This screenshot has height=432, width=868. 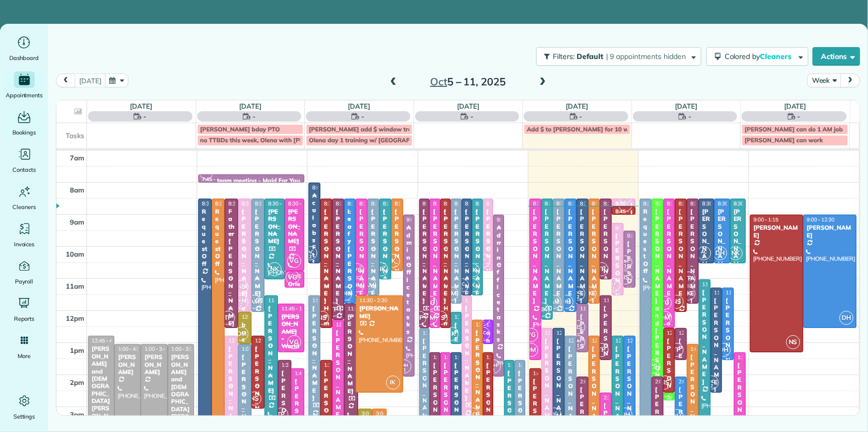 I want to click on span: 8:30 - 10:45, so click(x=500, y=204).